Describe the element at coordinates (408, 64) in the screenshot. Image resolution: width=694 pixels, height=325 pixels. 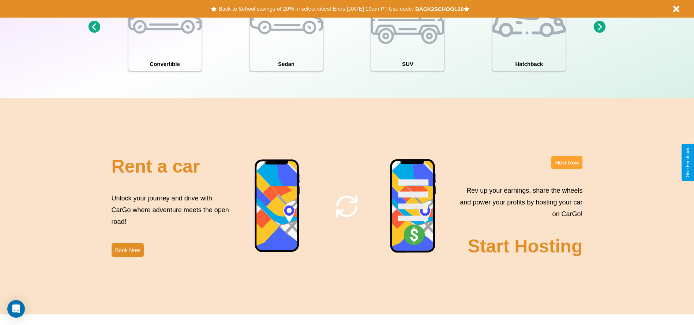
I see `h4: SUV` at that location.